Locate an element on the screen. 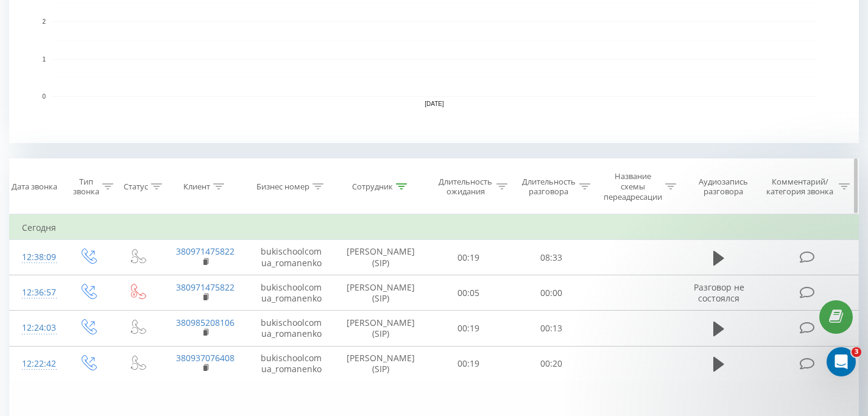 Image resolution: width=868 pixels, height=416 pixels. text: 0 is located at coordinates (44, 96).